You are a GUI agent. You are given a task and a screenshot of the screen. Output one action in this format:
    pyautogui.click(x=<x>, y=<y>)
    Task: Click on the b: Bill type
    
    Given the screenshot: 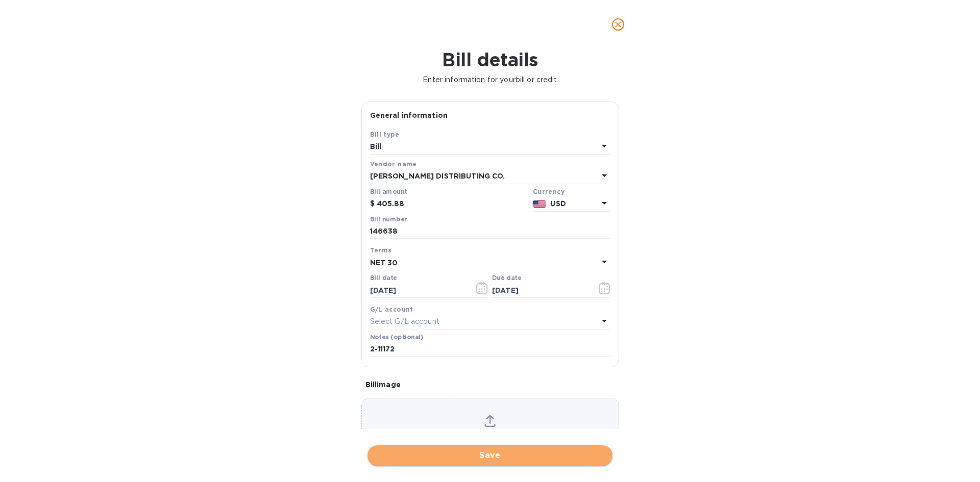 What is the action you would take?
    pyautogui.click(x=385, y=134)
    